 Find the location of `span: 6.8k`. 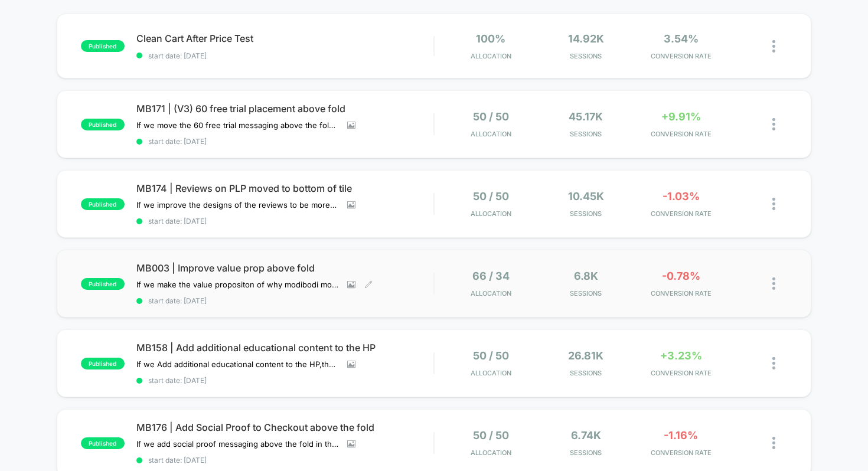

span: 6.8k is located at coordinates (585, 276).